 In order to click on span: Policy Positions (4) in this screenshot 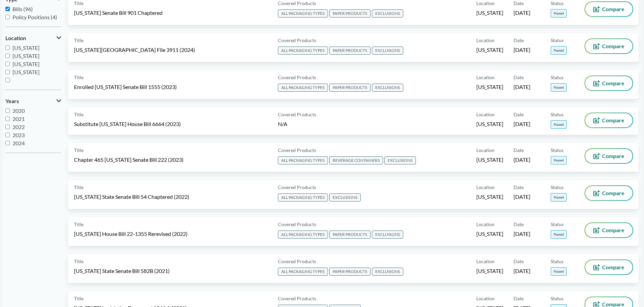, I will do `click(34, 17)`.